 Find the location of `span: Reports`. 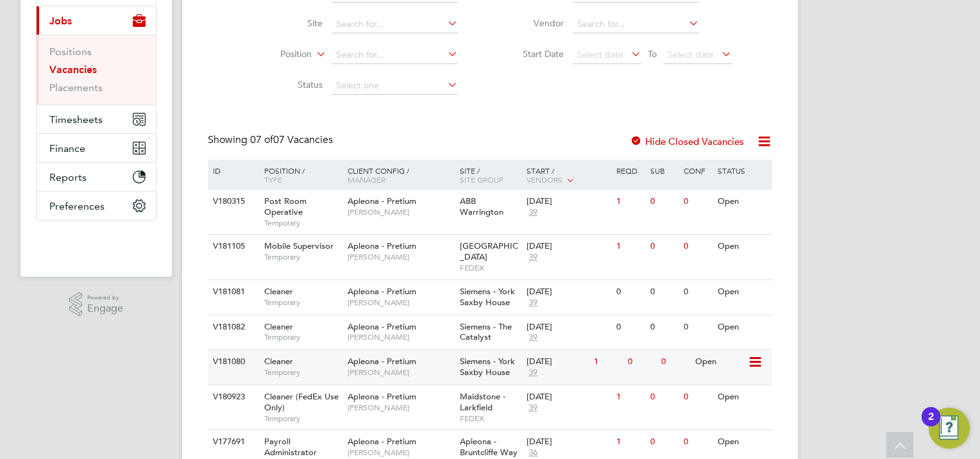

span: Reports is located at coordinates (68, 177).